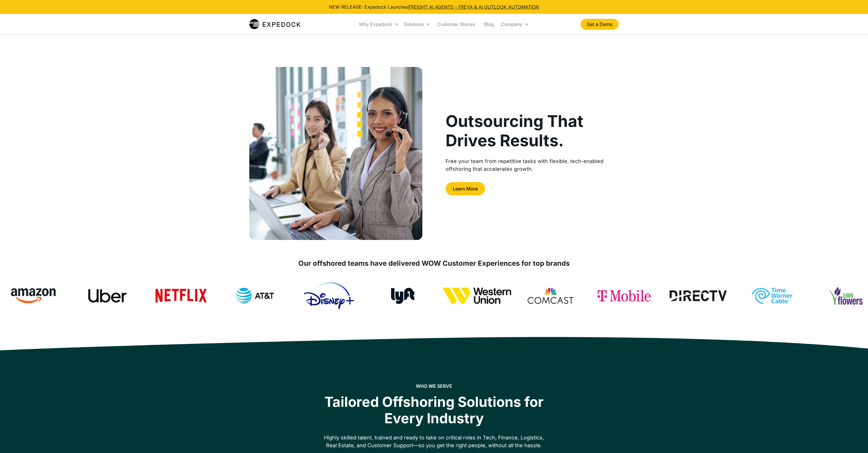 The height and width of the screenshot is (453, 868). Describe the element at coordinates (434, 441) in the screenshot. I see `div: Highly skilled talent, trained and ready to take on critical roles in Tech, Finance, Logistics, R...` at that location.